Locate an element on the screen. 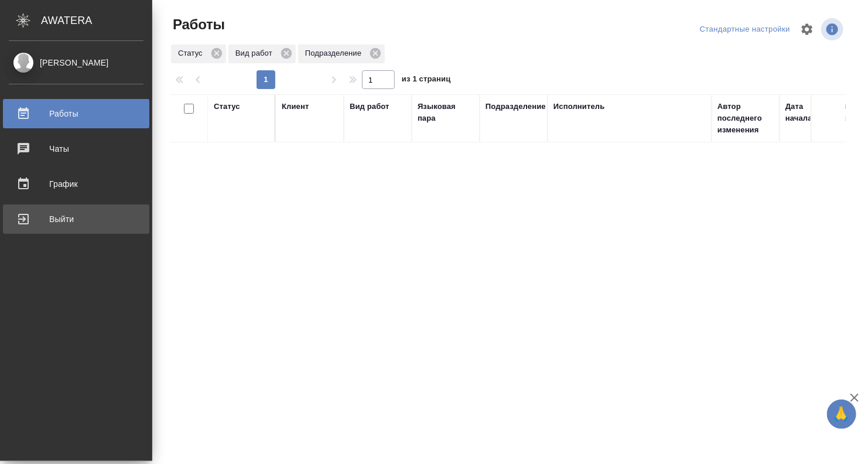 The width and height of the screenshot is (868, 464). div: График is located at coordinates (77, 184).